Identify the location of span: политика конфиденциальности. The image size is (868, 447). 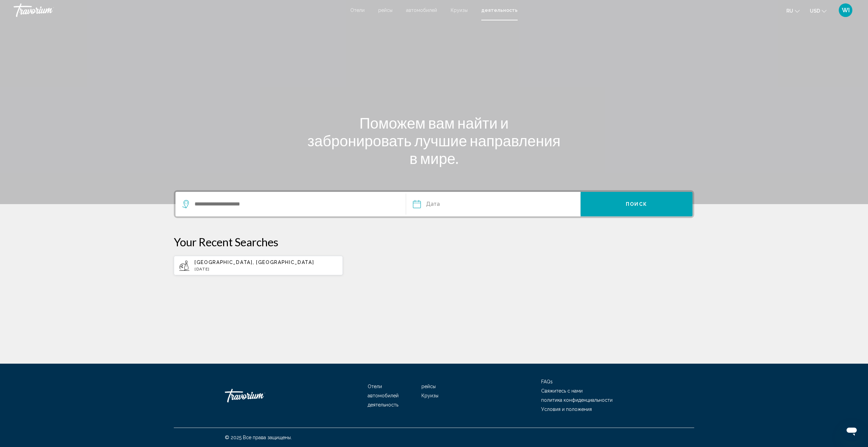
(577, 400).